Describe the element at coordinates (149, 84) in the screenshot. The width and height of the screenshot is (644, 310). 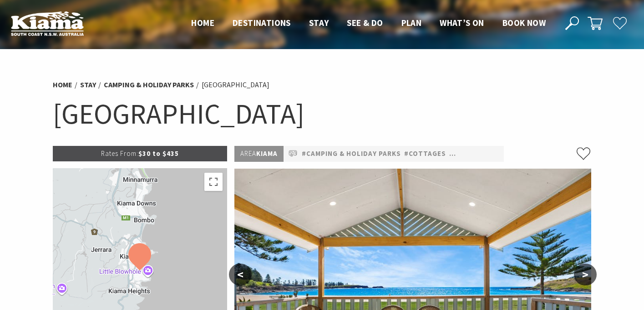
I see `a: Camping & Holiday Parks` at that location.